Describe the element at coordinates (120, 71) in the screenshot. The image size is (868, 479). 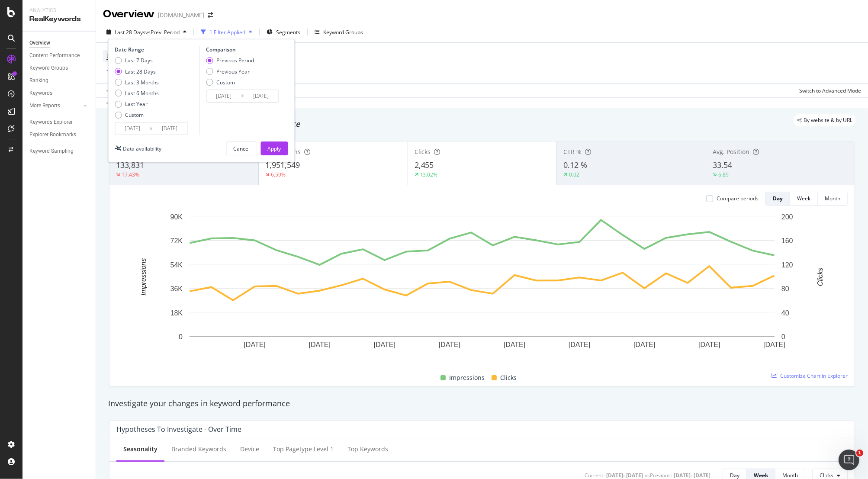
I see `button: Add Filter` at that location.